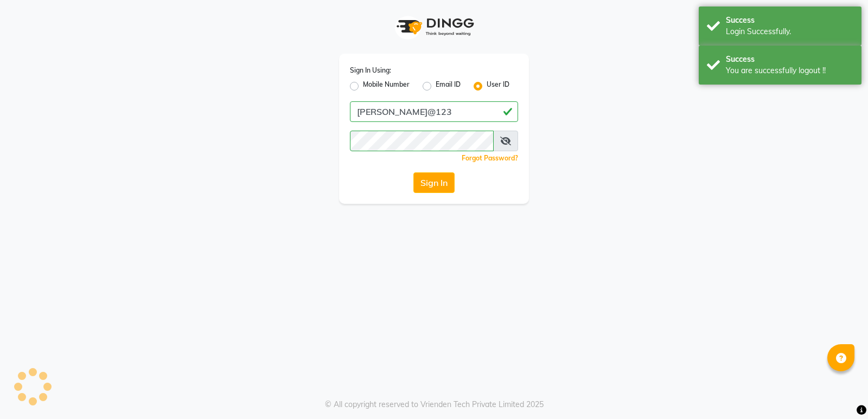 This screenshot has width=868, height=419. Describe the element at coordinates (789, 70) in the screenshot. I see `div: You are successfully logout !!` at that location.